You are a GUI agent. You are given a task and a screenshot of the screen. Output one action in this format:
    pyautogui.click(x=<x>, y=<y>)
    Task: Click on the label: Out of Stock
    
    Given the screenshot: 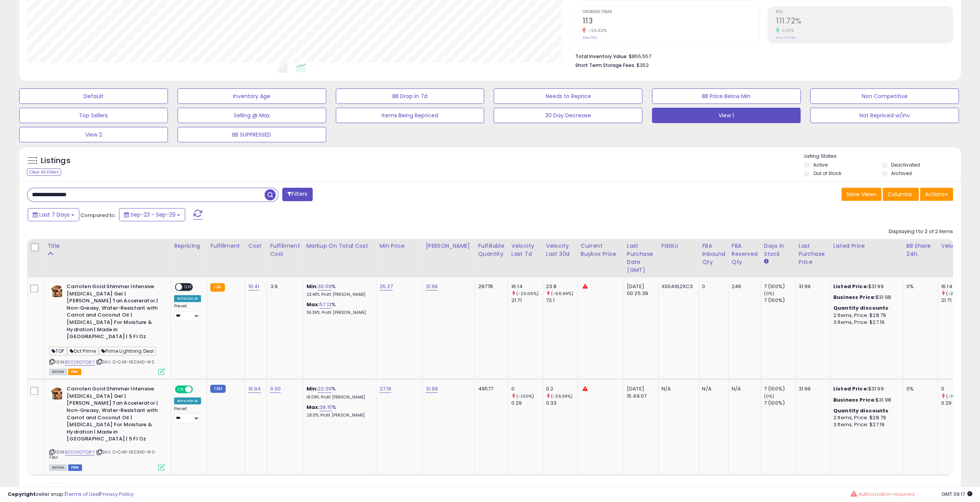 What is the action you would take?
    pyautogui.click(x=827, y=173)
    